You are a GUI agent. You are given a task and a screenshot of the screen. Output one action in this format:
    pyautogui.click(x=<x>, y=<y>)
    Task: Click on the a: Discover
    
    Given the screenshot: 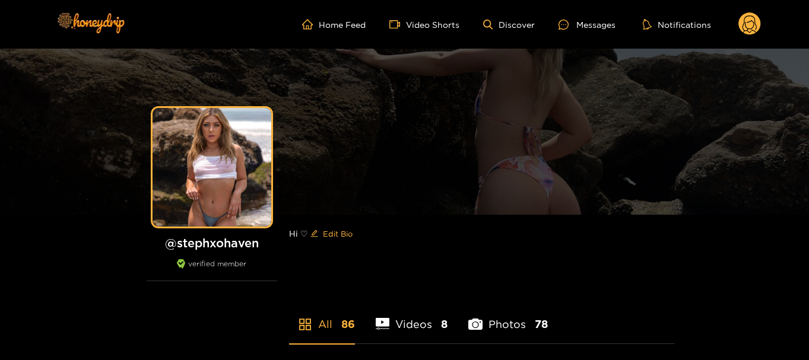 What is the action you would take?
    pyautogui.click(x=509, y=24)
    